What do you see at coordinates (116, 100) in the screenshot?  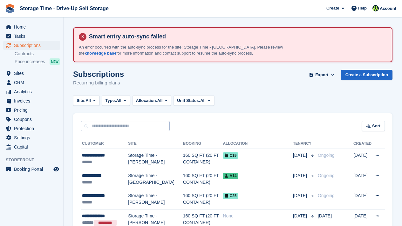 I see `button: Type: All` at bounding box center [116, 100].